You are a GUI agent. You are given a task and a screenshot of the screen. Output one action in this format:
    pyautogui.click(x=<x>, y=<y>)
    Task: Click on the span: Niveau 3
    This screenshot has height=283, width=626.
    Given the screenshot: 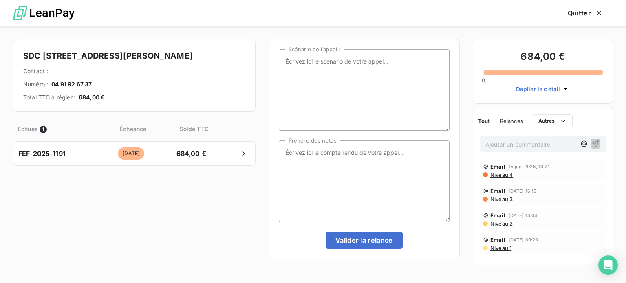 What is the action you would take?
    pyautogui.click(x=501, y=199)
    